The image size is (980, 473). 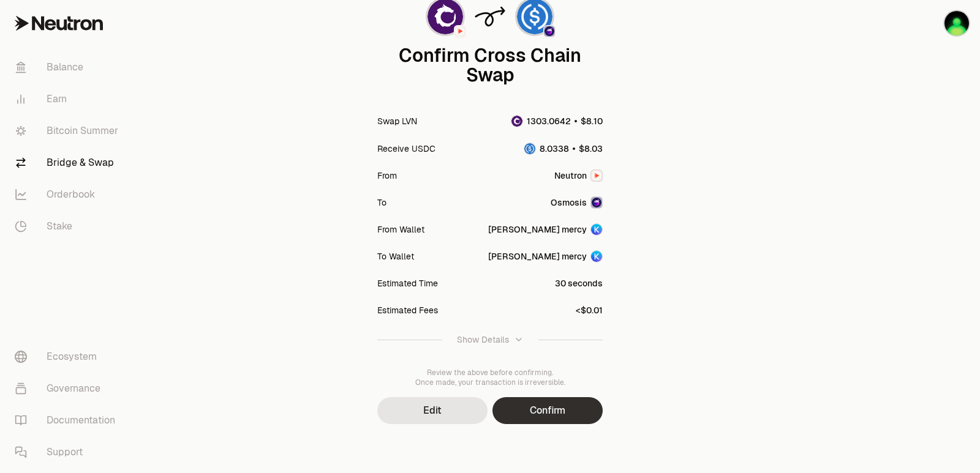 What do you see at coordinates (68, 194) in the screenshot?
I see `a: Orderbook` at bounding box center [68, 194].